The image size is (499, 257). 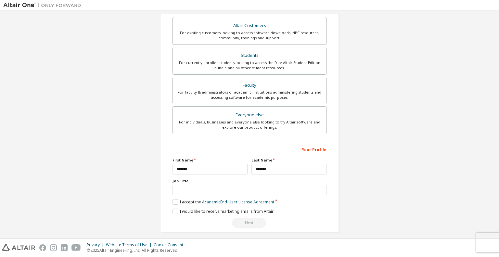 I want to click on div: Altair Customers, so click(x=249, y=26).